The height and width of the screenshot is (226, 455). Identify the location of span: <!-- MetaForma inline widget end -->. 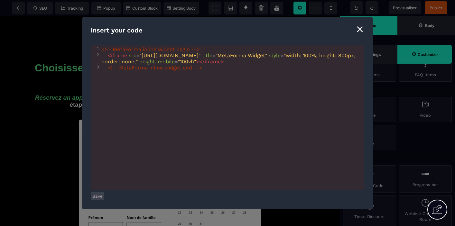
(155, 68).